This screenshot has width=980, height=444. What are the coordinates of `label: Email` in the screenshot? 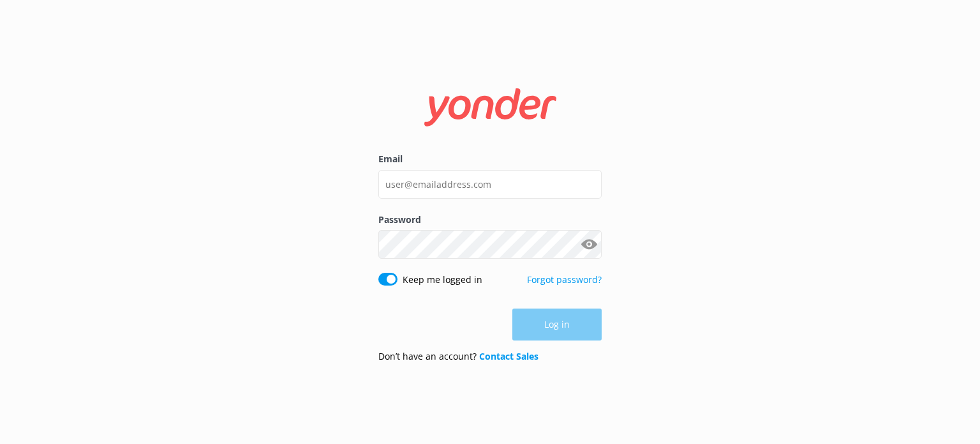 It's located at (490, 159).